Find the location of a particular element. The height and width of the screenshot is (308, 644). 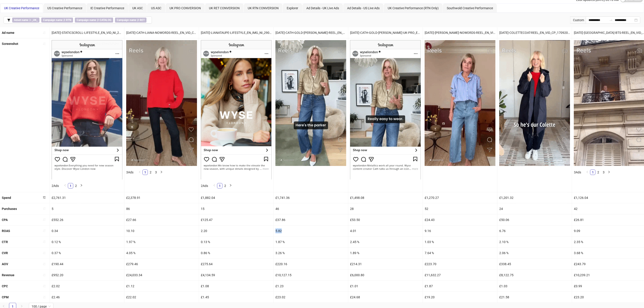

li: 3 is located at coordinates (156, 172).